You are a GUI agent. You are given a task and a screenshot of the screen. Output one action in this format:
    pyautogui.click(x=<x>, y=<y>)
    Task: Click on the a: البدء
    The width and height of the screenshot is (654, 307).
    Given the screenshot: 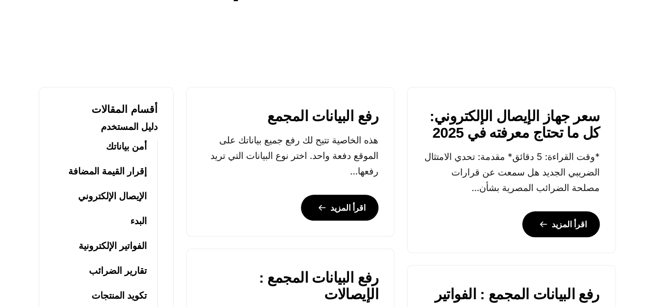 What is the action you would take?
    pyautogui.click(x=139, y=221)
    